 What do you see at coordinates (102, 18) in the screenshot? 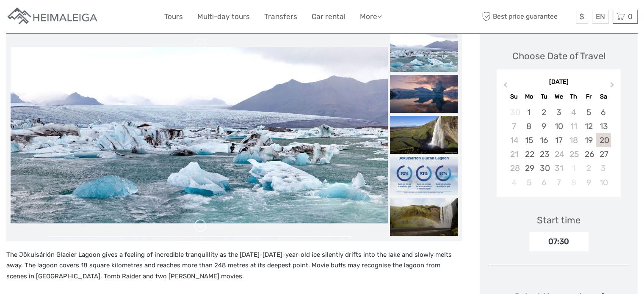
I see `button: Open LiveChat chat widget` at bounding box center [102, 18].